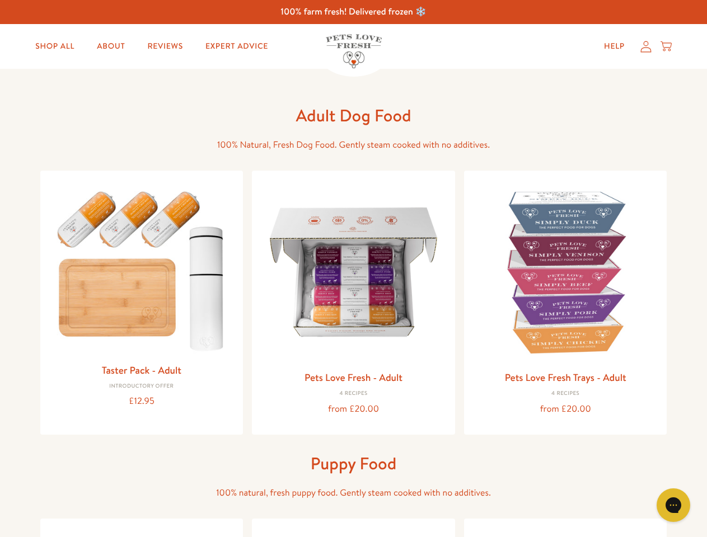 The image size is (707, 537). Describe the element at coordinates (354, 463) in the screenshot. I see `h1: Puppy Food` at that location.